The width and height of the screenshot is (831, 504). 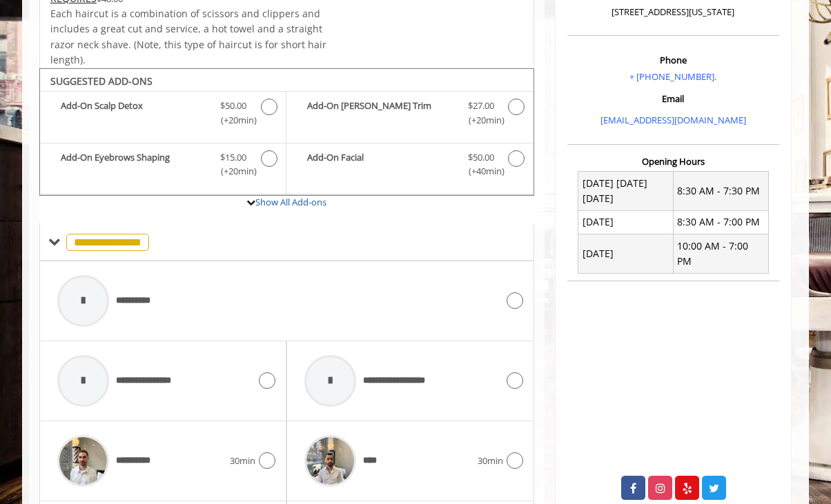 I want to click on b: Add-On Facial, so click(x=380, y=165).